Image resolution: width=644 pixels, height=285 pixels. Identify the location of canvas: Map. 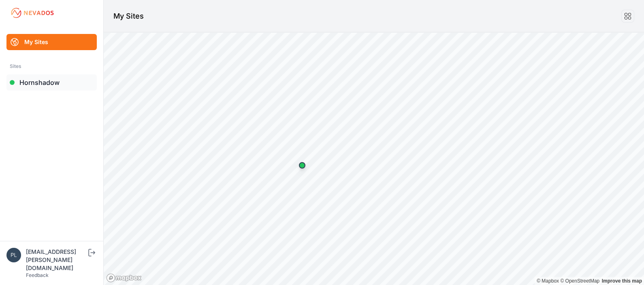
(374, 158).